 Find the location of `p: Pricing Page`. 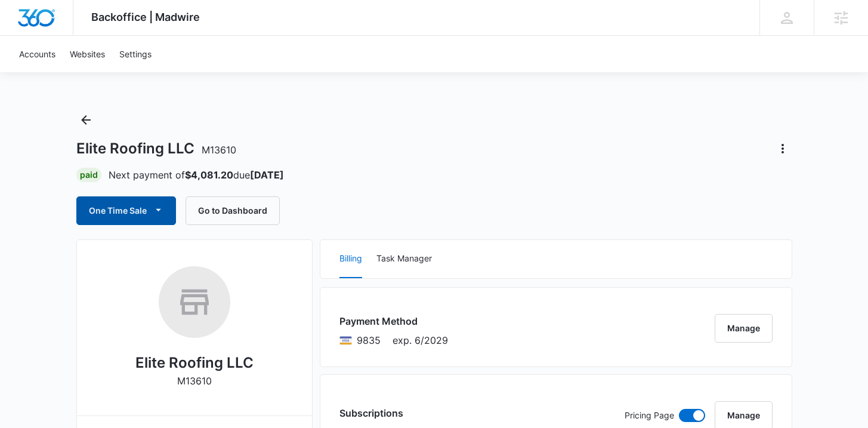

p: Pricing Page is located at coordinates (649, 416).